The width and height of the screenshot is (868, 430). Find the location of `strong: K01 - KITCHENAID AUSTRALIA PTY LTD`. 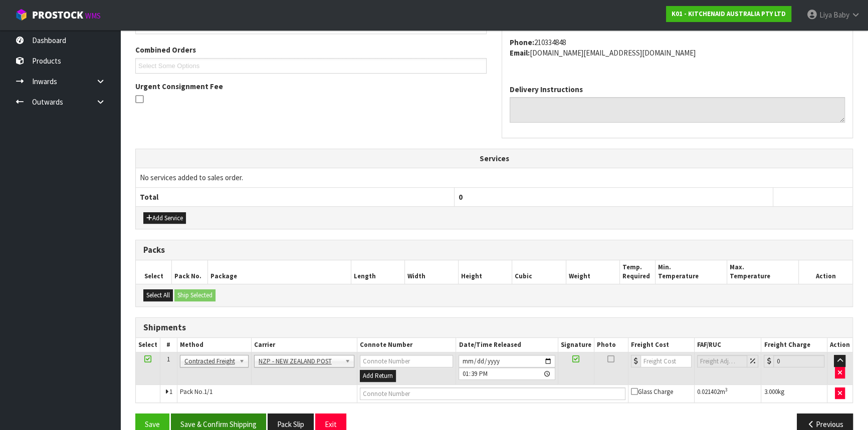

strong: K01 - KITCHENAID AUSTRALIA PTY LTD is located at coordinates (729, 14).